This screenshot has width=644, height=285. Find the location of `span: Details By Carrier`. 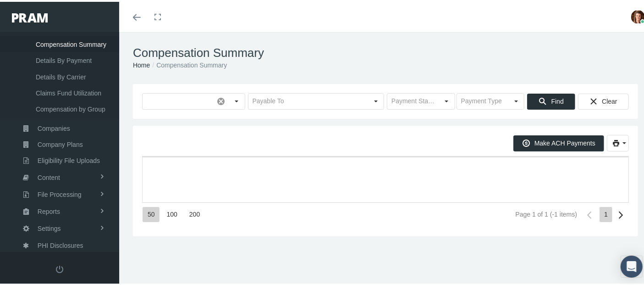

span: Details By Carrier is located at coordinates (61, 75).